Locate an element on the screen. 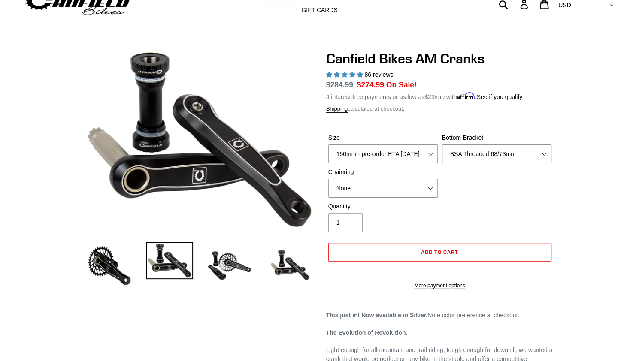 This screenshot has width=639, height=361. label: Chainring is located at coordinates (383, 172).